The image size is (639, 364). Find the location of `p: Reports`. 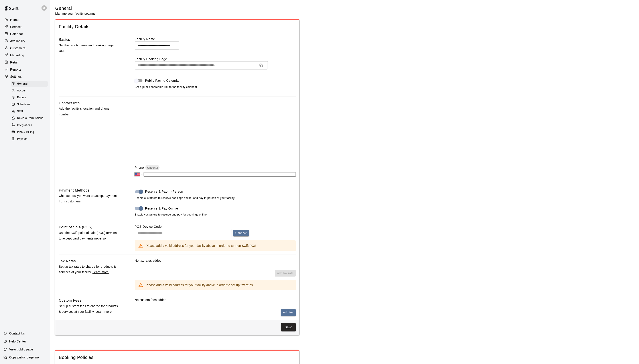

p: Reports is located at coordinates (16, 70).